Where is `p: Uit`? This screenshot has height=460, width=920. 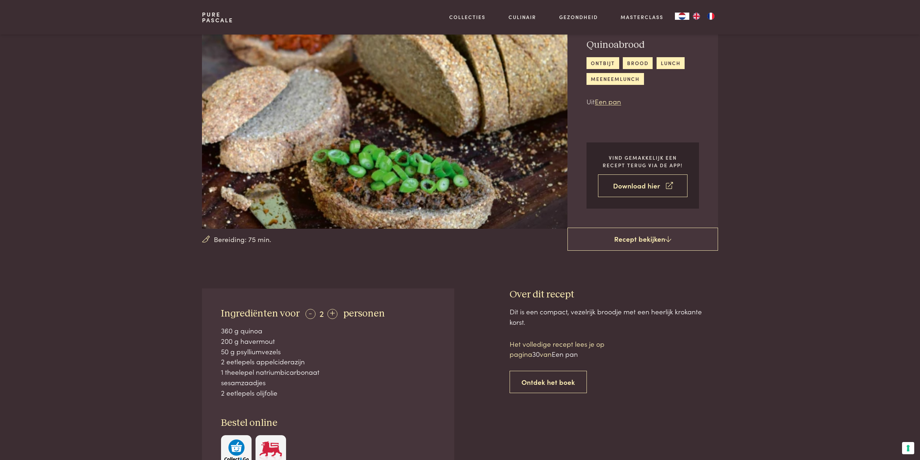 p: Uit is located at coordinates (642, 101).